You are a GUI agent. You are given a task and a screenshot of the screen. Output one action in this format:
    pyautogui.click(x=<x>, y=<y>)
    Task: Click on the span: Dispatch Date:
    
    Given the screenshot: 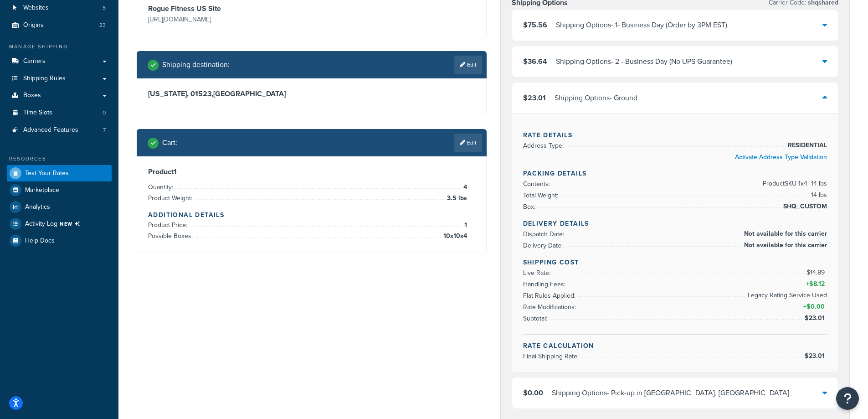 What is the action you would take?
    pyautogui.click(x=544, y=234)
    